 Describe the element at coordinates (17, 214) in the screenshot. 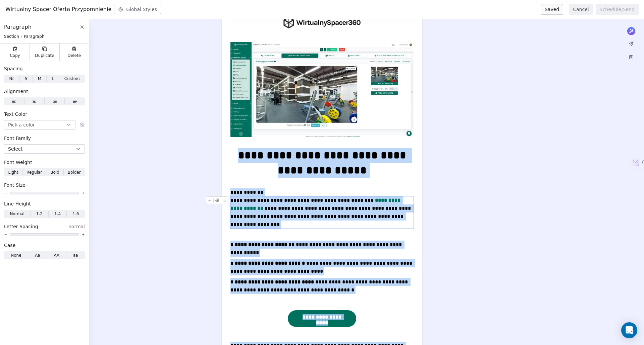

I see `span: Normal` at that location.